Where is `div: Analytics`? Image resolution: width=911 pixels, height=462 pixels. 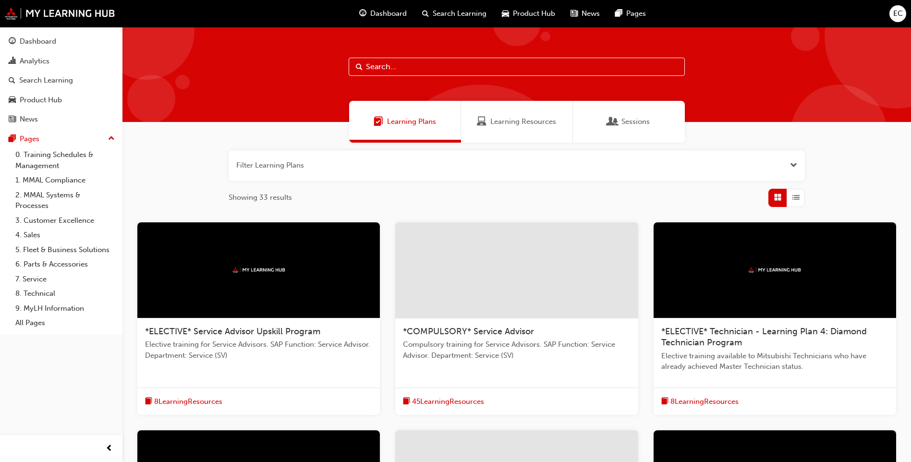 div: Analytics is located at coordinates (35, 61).